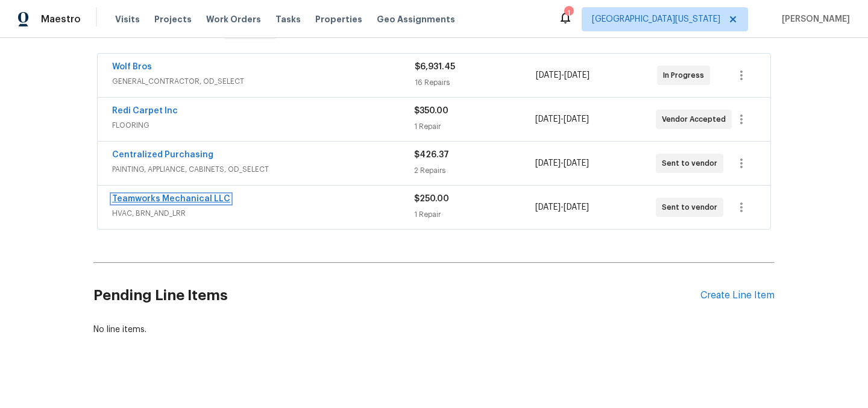  Describe the element at coordinates (397, 296) in the screenshot. I see `h2: Pending Line Items` at that location.